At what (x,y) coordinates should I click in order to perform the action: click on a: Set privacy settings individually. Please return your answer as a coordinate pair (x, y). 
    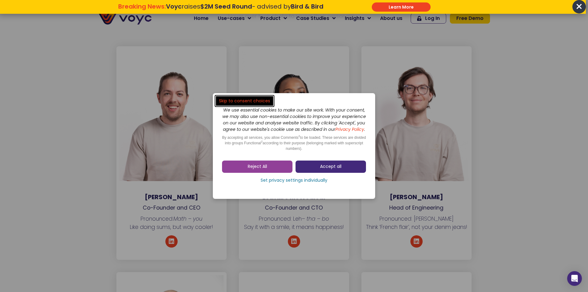
    Looking at the image, I should click on (294, 180).